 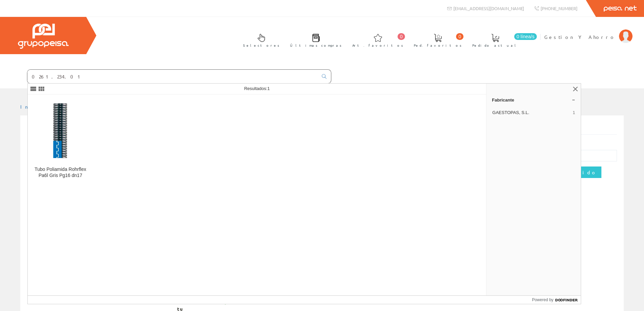 What do you see at coordinates (257, 88) in the screenshot?
I see `span: Resultados:` at bounding box center [257, 88].